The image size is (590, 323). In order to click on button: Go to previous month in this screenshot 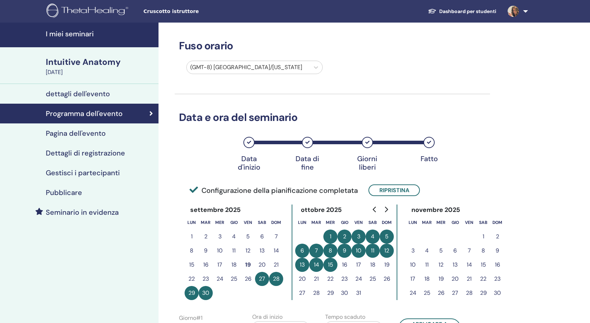, I will do `click(375, 209)`.